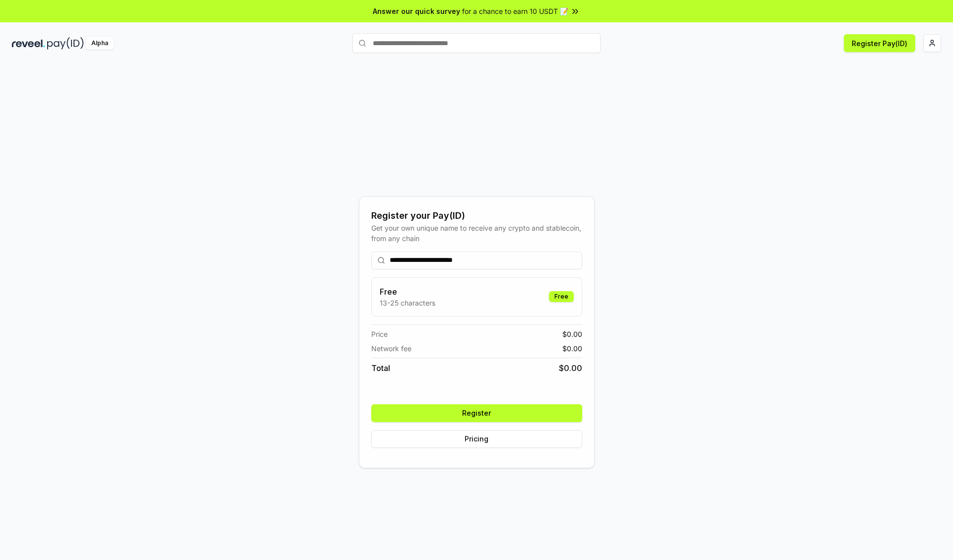 This screenshot has height=560, width=953. I want to click on button: Register, so click(476, 413).